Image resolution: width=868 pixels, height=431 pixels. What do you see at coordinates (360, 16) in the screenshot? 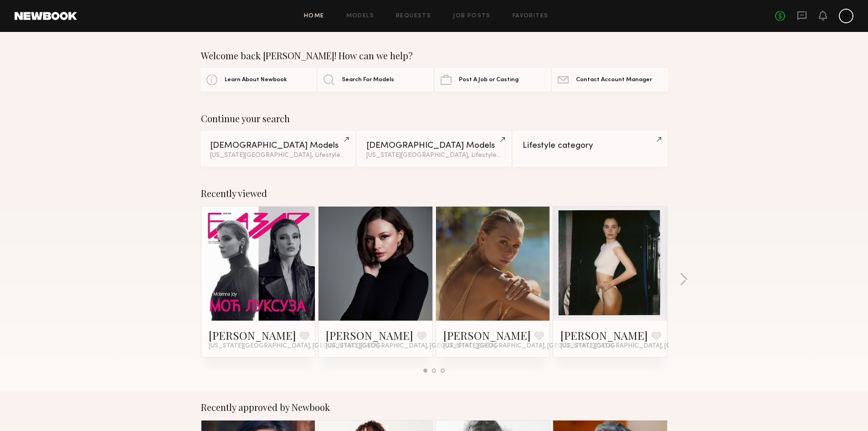
I see `a: Models` at bounding box center [360, 16].